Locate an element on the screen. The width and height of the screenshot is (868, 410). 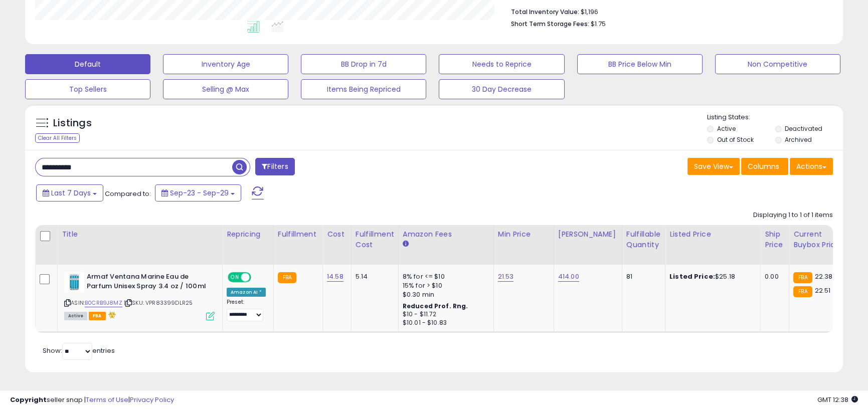
div: Current Buybox Price is located at coordinates (819, 240).